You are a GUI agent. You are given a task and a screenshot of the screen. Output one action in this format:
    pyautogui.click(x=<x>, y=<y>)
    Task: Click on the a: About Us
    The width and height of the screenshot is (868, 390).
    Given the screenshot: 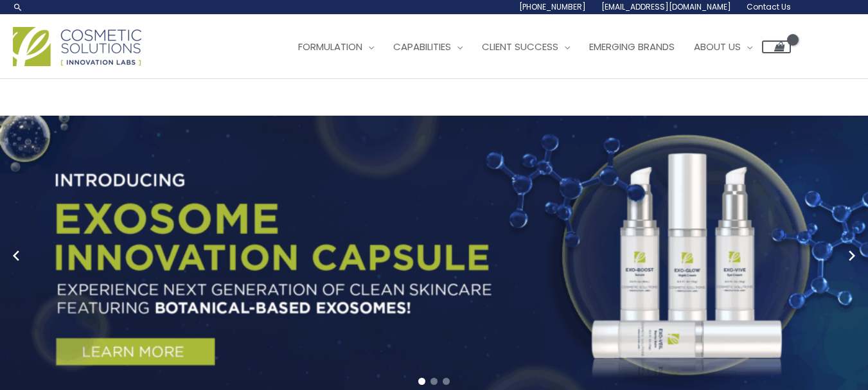 What is the action you would take?
    pyautogui.click(x=723, y=47)
    